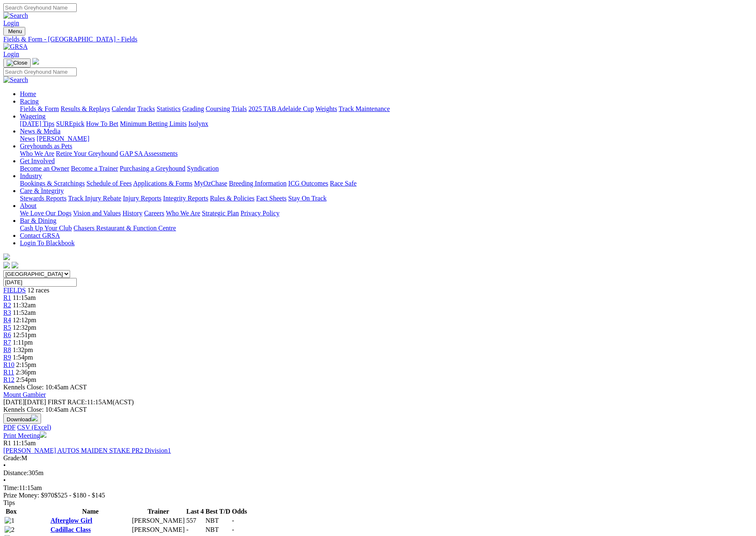 This screenshot has width=756, height=536. I want to click on a: R2, so click(7, 305).